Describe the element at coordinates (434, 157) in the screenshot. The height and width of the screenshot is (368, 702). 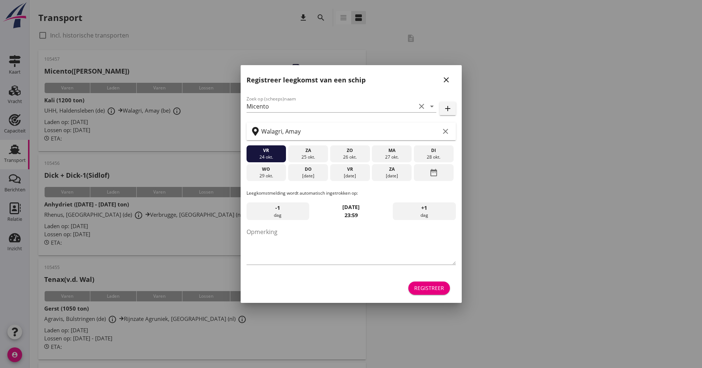
I see `div: 28 okt.` at that location.